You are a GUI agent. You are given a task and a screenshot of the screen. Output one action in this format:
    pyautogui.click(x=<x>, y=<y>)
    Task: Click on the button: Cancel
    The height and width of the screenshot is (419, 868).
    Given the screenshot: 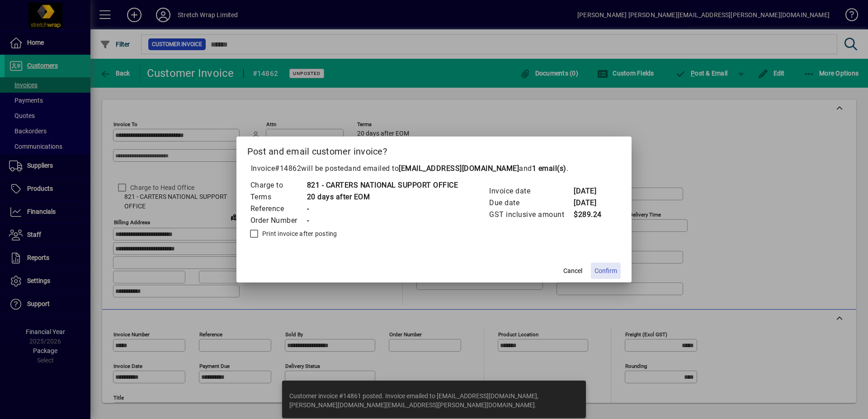 What is the action you would take?
    pyautogui.click(x=573, y=271)
    